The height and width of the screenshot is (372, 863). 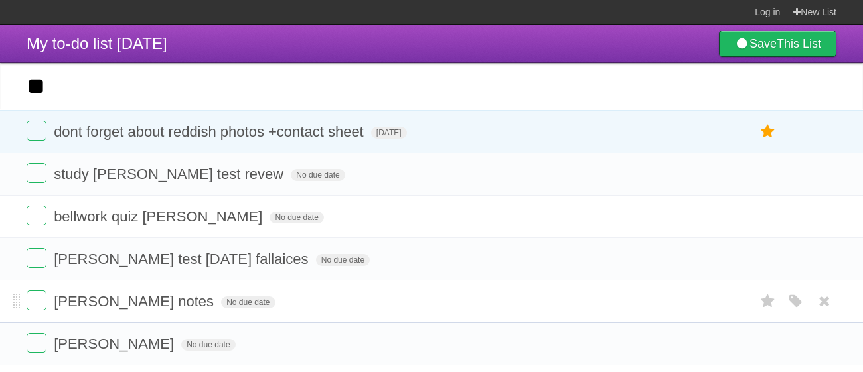 I want to click on b: This List, so click(x=798, y=44).